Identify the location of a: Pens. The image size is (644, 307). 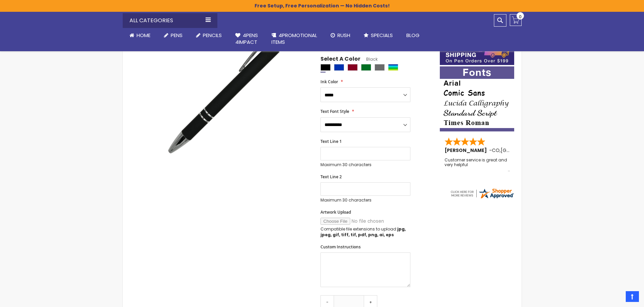
(173, 35).